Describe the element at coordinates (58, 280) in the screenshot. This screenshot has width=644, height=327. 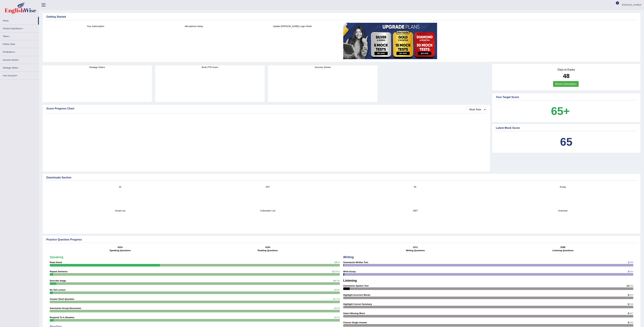
I see `strong: Describe Image` at that location.